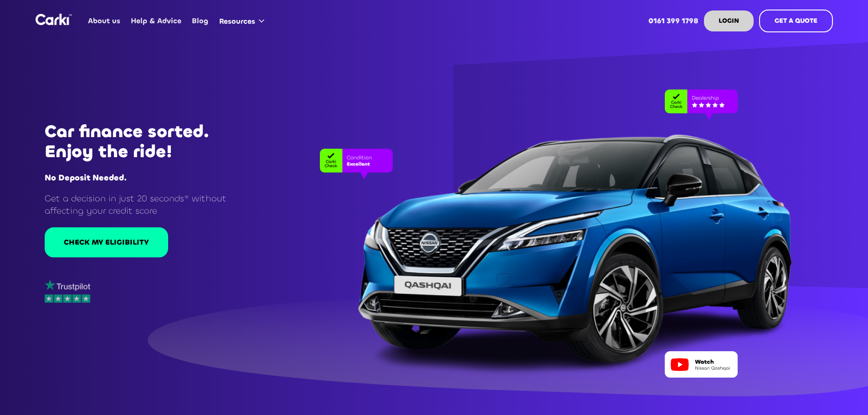  What do you see at coordinates (200, 21) in the screenshot?
I see `a: Blog` at bounding box center [200, 21].